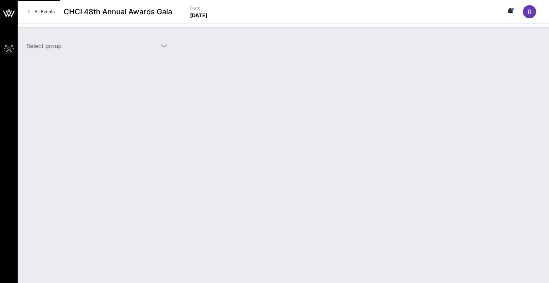  Describe the element at coordinates (529, 12) in the screenshot. I see `div: r` at that location.